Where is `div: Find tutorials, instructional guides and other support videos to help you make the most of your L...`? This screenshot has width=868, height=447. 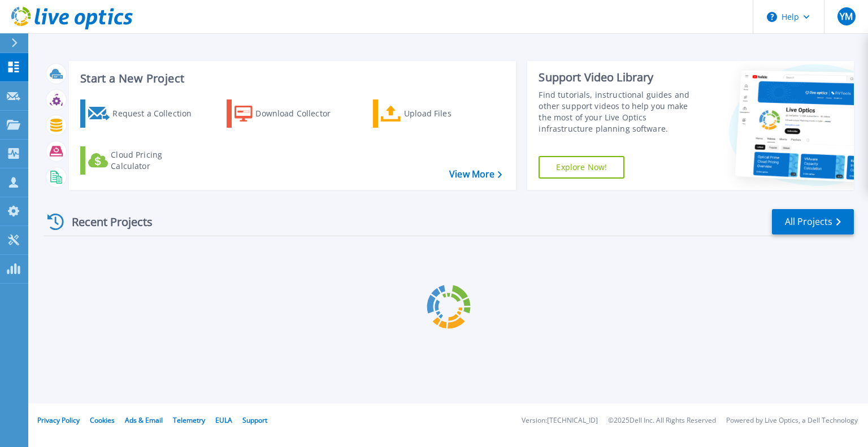 div: Find tutorials, instructional guides and other support videos to help you make the most of your L... is located at coordinates (620, 112).